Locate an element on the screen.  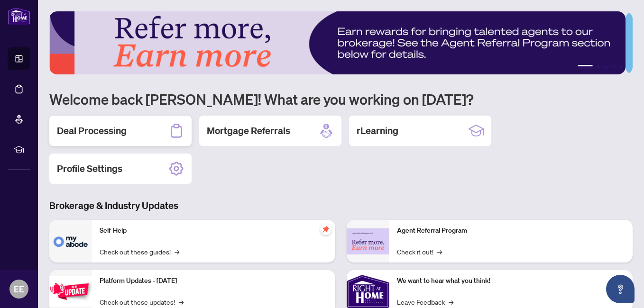
span: EE is located at coordinates (19, 289).